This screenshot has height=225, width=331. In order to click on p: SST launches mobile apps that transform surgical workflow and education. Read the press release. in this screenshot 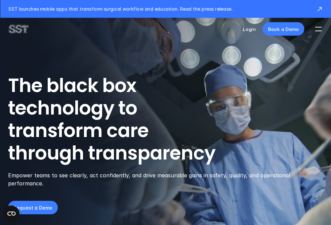, I will do `click(159, 9)`.